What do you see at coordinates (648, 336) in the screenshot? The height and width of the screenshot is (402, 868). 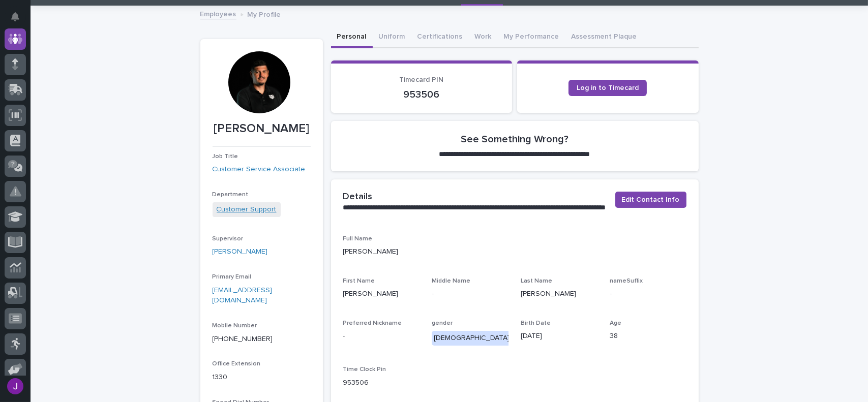 I see `p: 38` at bounding box center [648, 336].